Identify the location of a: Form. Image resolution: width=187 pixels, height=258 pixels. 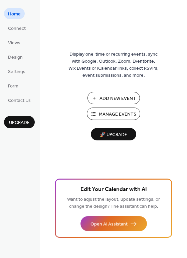
(13, 85).